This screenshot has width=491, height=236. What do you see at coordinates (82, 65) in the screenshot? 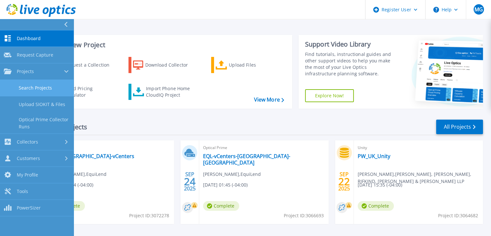
I see `a: Request a Collection` at bounding box center [82, 65].